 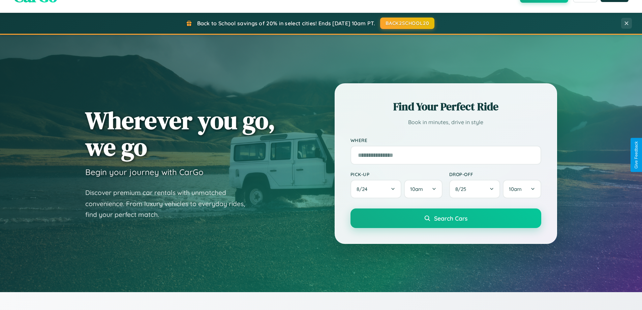 I want to click on h3: Begin your journey with CarGo, so click(x=144, y=172).